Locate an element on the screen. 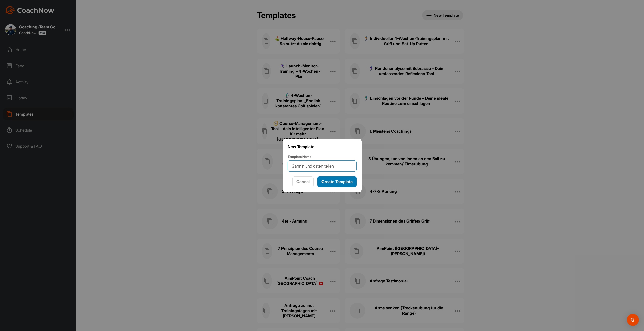  p: New Template is located at coordinates (322, 147).